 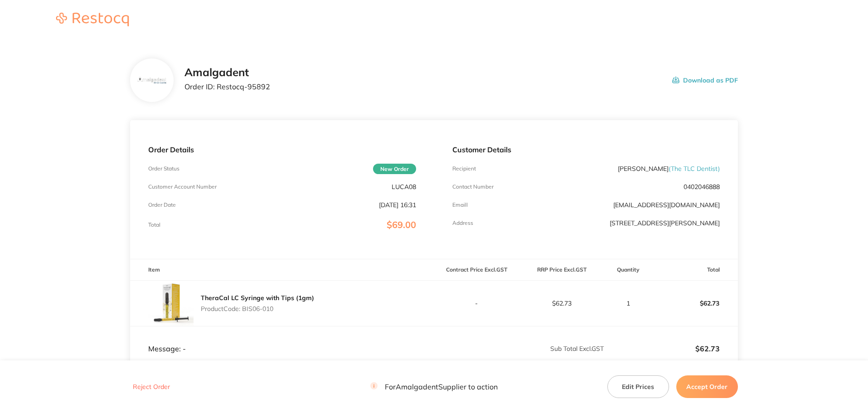 I want to click on span: New Order, so click(x=394, y=169).